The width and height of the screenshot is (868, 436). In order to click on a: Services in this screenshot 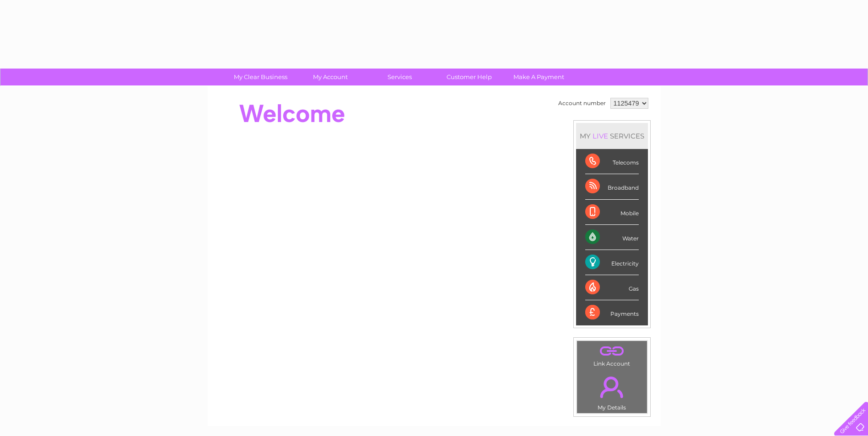, I will do `click(399, 76)`.